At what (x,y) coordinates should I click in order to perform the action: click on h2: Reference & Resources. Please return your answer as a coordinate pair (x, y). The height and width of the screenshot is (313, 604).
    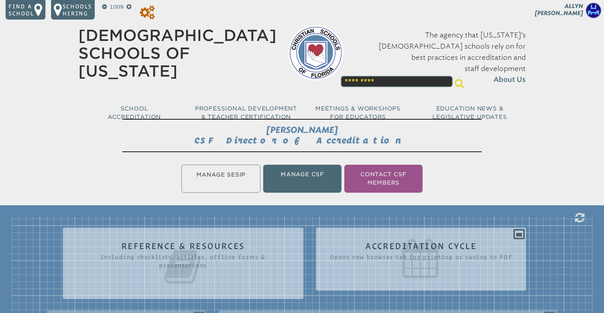
    Looking at the image, I should click on (183, 264).